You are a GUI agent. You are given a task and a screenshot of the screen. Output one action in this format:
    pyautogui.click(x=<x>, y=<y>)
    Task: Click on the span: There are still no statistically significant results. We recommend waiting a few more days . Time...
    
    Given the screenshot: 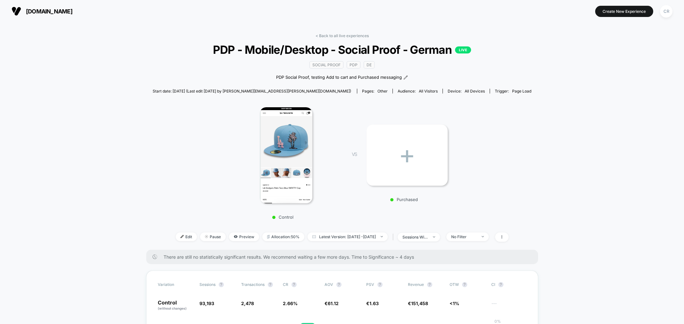 What is the action you would take?
    pyautogui.click(x=344, y=257)
    